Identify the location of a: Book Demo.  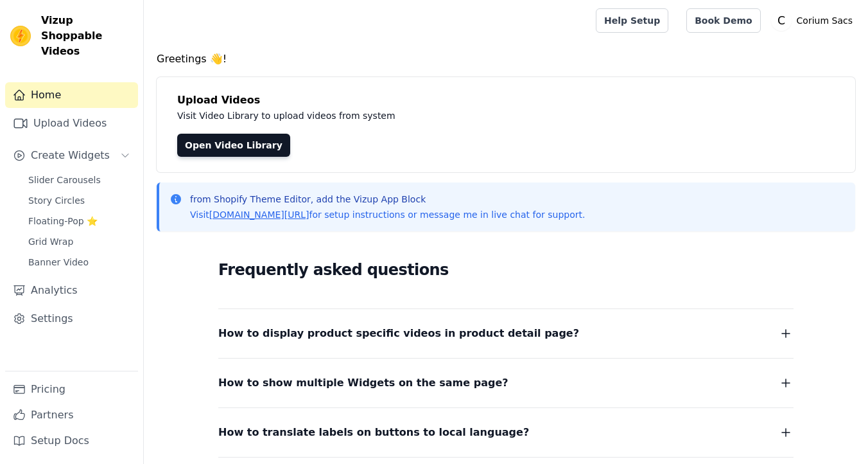
(723, 20).